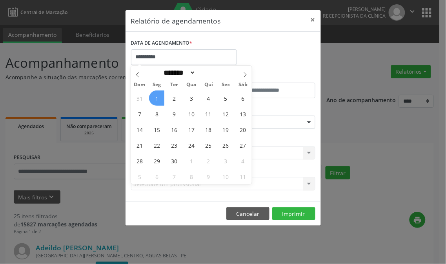  Describe the element at coordinates (209, 85) in the screenshot. I see `span: Qui` at that location.